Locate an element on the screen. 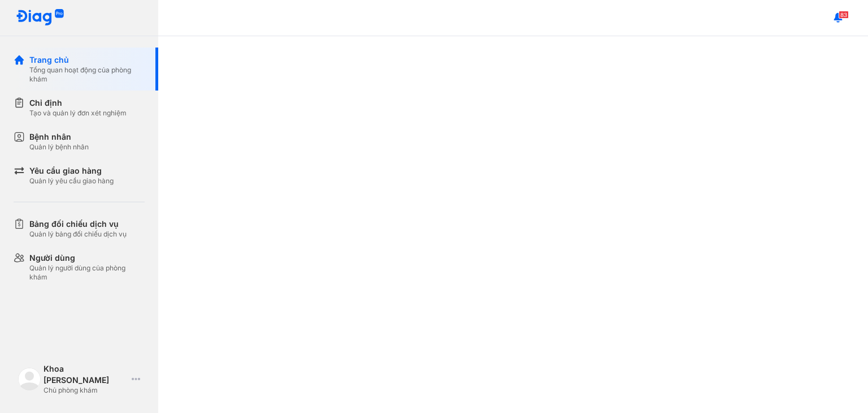  div: Bệnh nhân is located at coordinates (59, 137).